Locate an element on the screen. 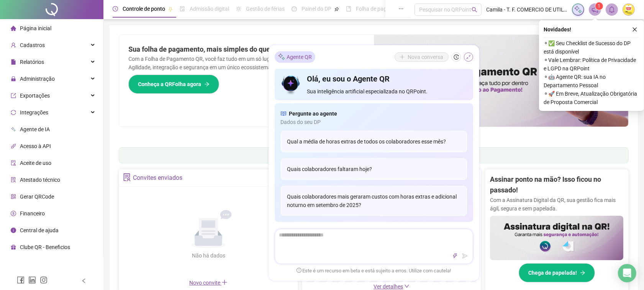 This screenshot has width=644, height=290. span: shrink is located at coordinates (468, 57).